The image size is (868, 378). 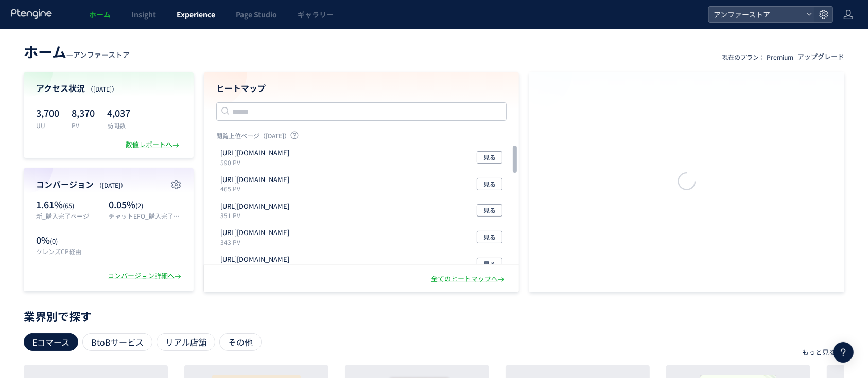 I want to click on h4: コンバージョン, so click(x=109, y=184).